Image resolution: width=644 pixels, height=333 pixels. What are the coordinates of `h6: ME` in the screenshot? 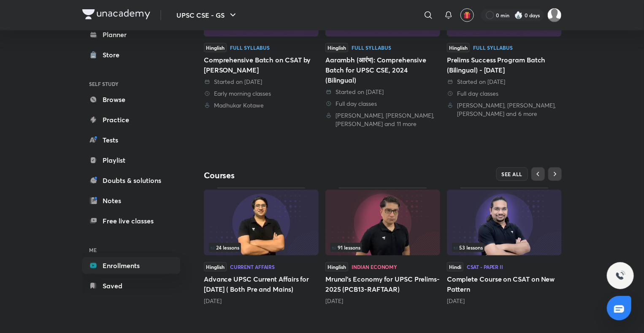 It's located at (131, 250).